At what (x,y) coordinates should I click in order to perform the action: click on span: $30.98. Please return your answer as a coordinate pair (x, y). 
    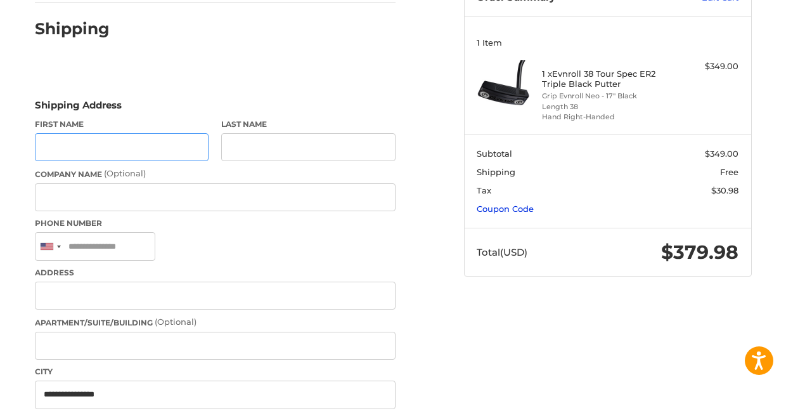
    Looking at the image, I should click on (724, 190).